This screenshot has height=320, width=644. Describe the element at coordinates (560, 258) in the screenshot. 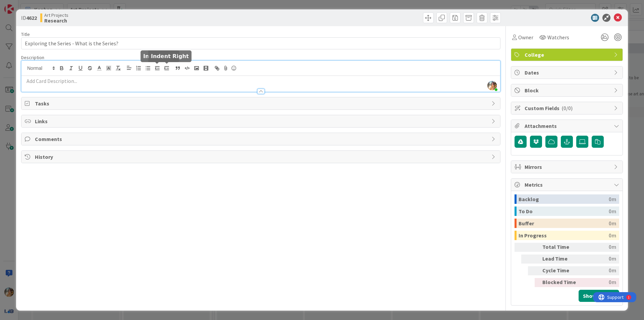

I see `div: Lead Time` at that location.